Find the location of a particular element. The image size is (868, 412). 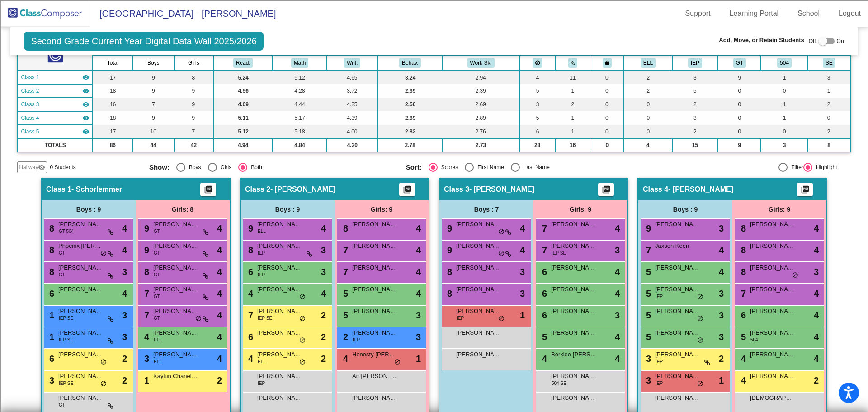

div: Boys is located at coordinates (193, 167).